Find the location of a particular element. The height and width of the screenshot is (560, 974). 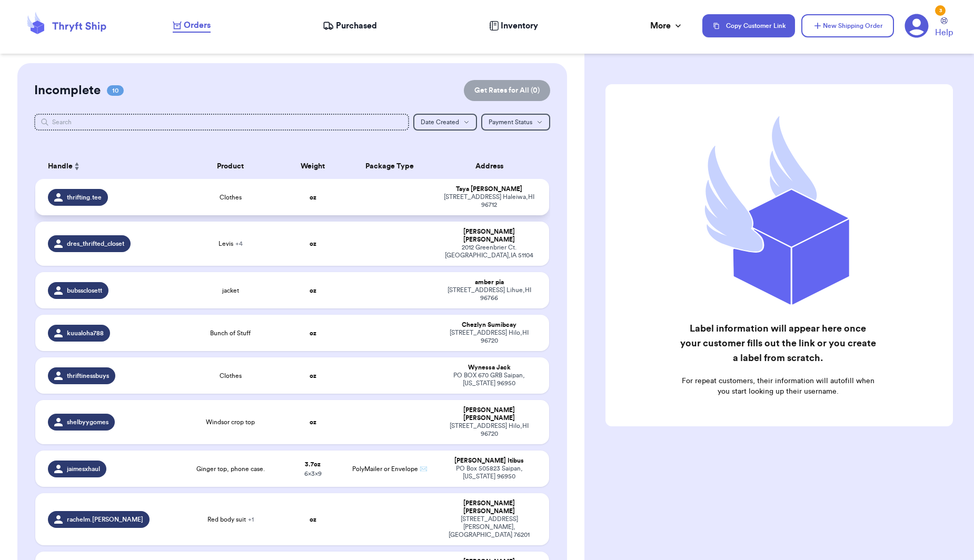

span: Help is located at coordinates (944, 32).